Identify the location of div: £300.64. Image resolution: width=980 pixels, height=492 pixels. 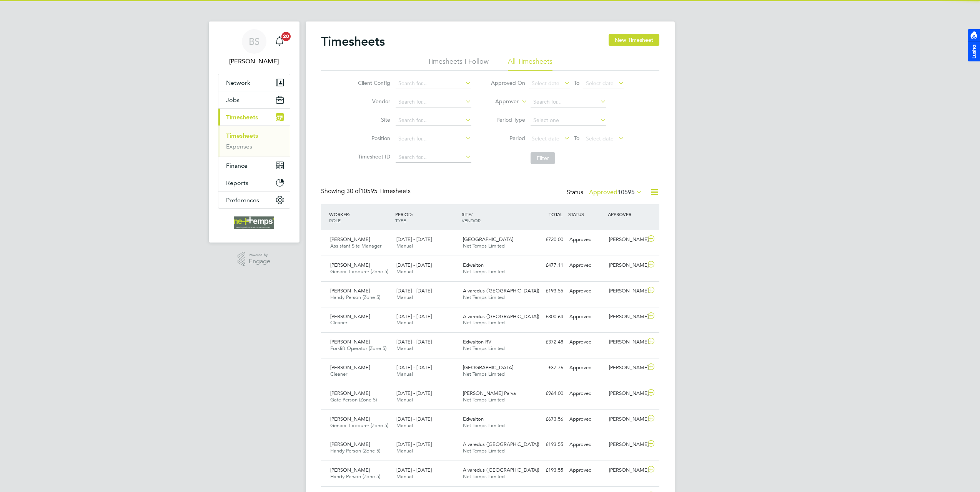
(546, 317).